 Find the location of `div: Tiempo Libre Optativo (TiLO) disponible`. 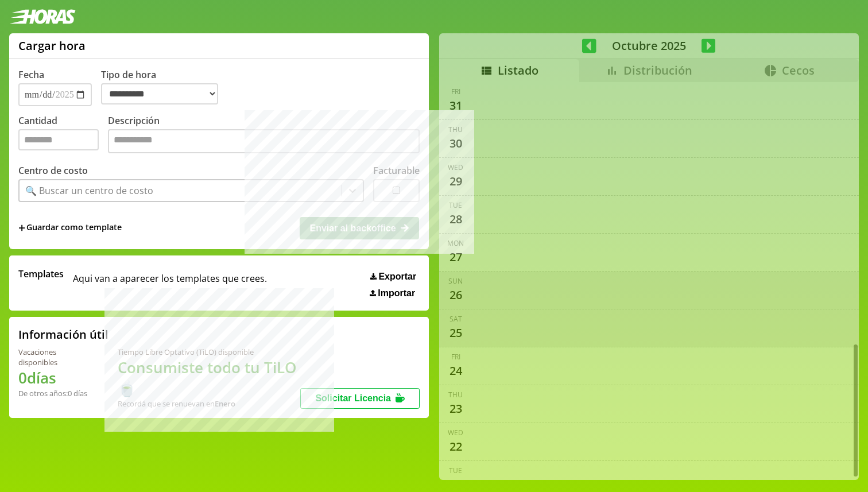

div: Tiempo Libre Optativo (TiLO) disponible is located at coordinates (209, 352).